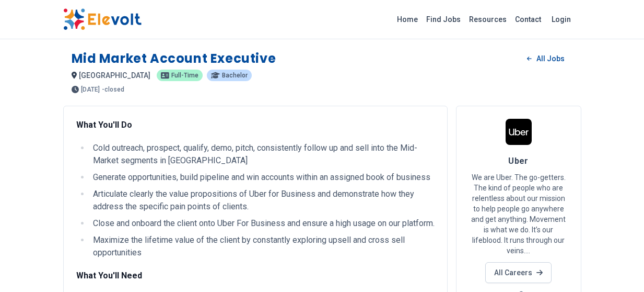  I want to click on span: Full-time, so click(185, 76).